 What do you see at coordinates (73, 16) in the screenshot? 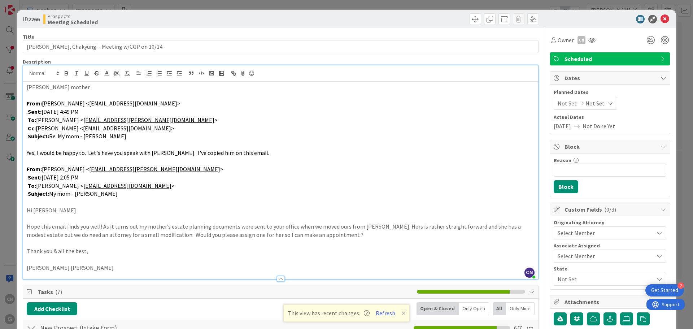
I see `span: Prospects` at bounding box center [73, 16].